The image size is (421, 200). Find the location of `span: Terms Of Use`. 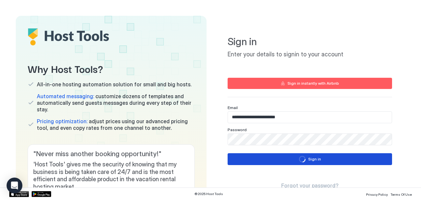

span: Terms Of Use is located at coordinates (401, 194).